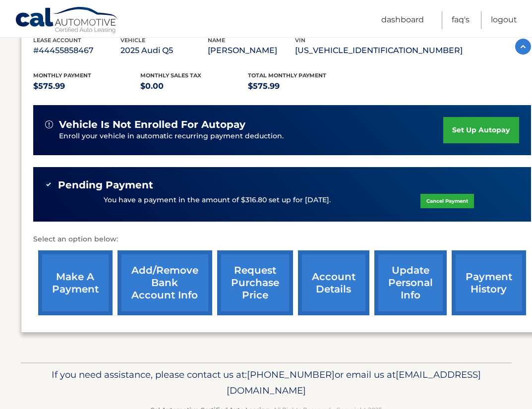 Image resolution: width=532 pixels, height=409 pixels. Describe the element at coordinates (460, 20) in the screenshot. I see `a: FAQ's` at that location.